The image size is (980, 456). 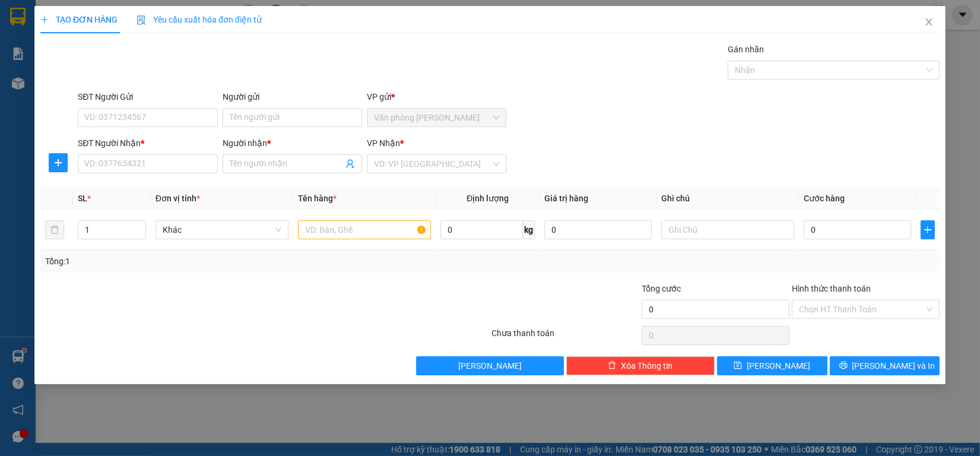 What do you see at coordinates (365, 230) in the screenshot?
I see `input: VD: Bàn, Ghế` at bounding box center [365, 230].